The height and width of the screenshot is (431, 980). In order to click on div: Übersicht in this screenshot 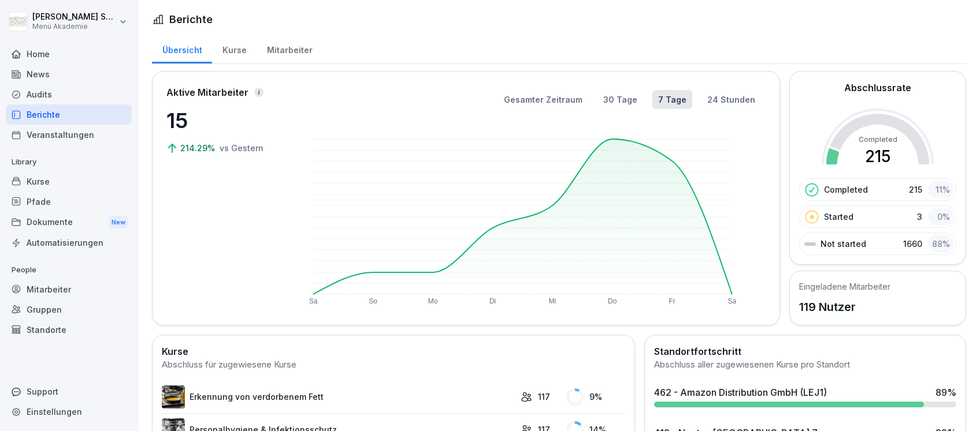, I will do `click(182, 48)`.